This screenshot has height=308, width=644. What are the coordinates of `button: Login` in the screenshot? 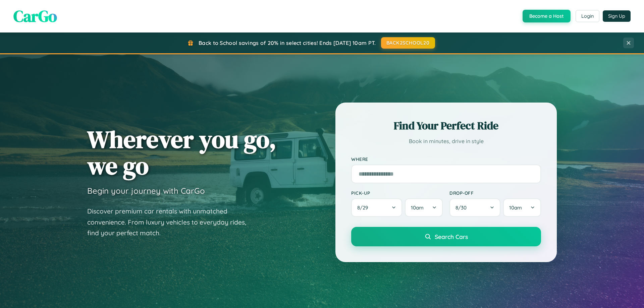 It's located at (587, 16).